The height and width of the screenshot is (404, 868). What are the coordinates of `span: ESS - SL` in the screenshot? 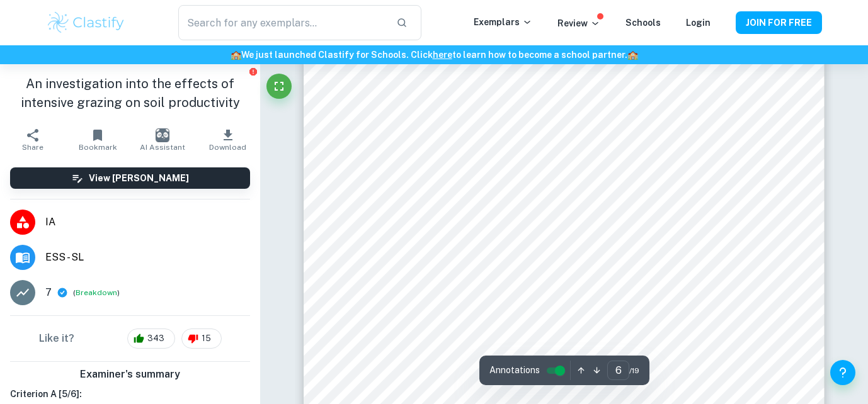 It's located at (147, 258).